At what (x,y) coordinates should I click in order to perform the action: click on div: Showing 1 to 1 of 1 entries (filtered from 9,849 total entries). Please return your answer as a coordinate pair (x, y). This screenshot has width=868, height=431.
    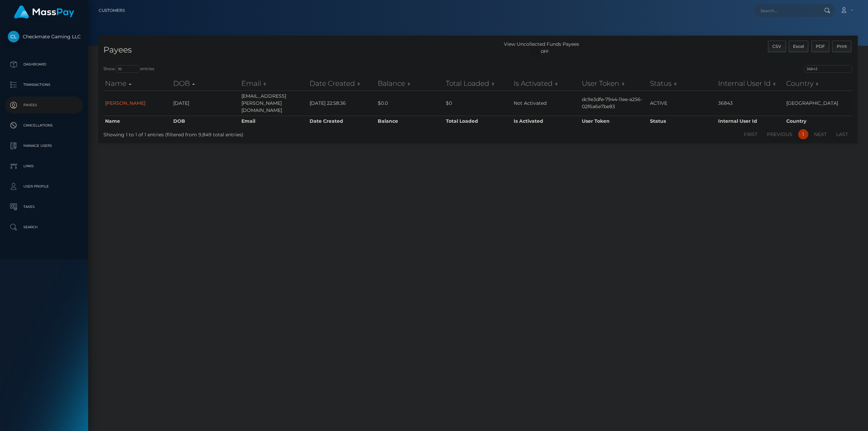
    Looking at the image, I should click on (256, 133).